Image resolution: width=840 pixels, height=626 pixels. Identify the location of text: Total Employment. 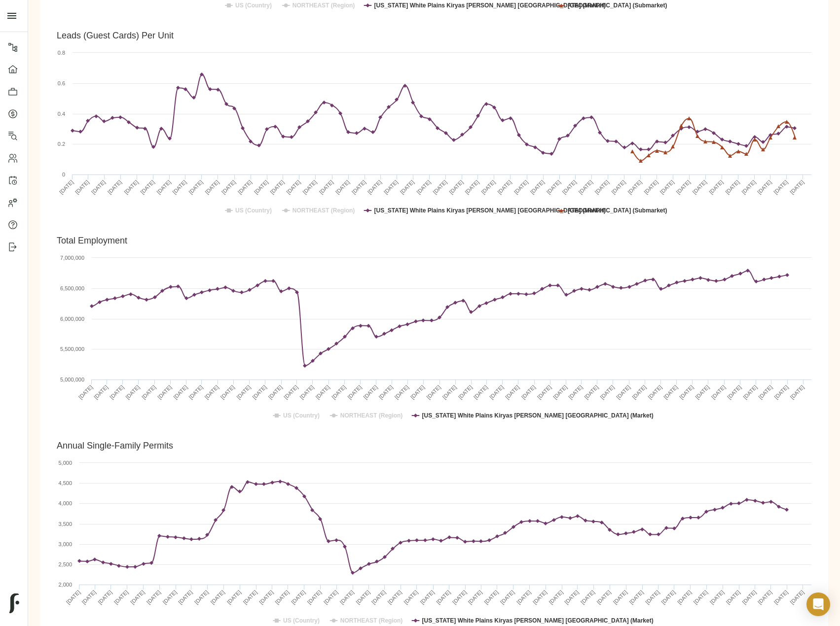
(91, 240).